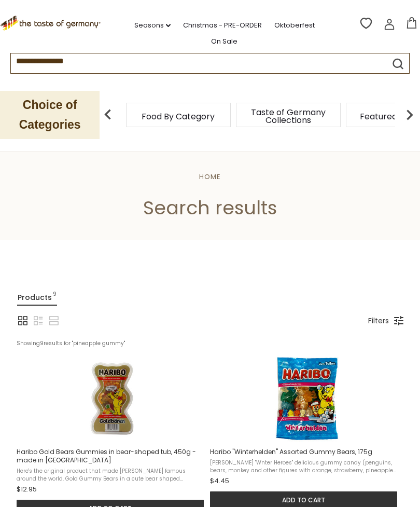 This screenshot has height=507, width=420. What do you see at coordinates (54, 321) in the screenshot?
I see `a: View row mode` at bounding box center [54, 321].